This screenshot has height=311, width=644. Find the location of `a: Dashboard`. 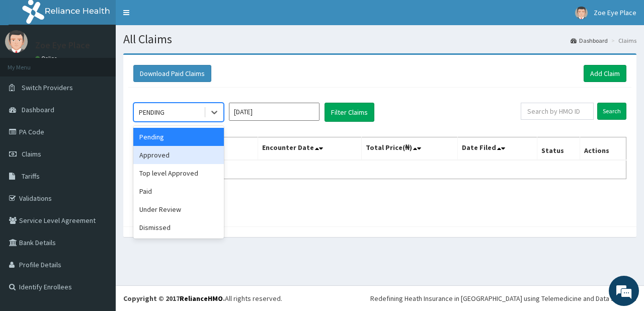

a: Dashboard is located at coordinates (589, 40).